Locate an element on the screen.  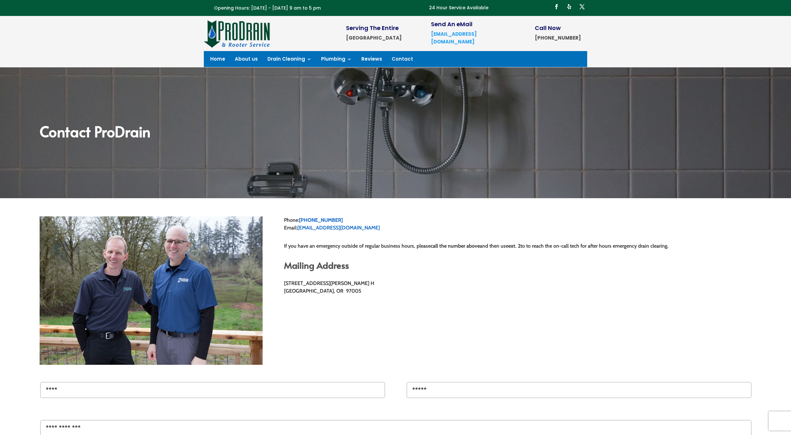
img: site-logo-100h is located at coordinates (237, 34).